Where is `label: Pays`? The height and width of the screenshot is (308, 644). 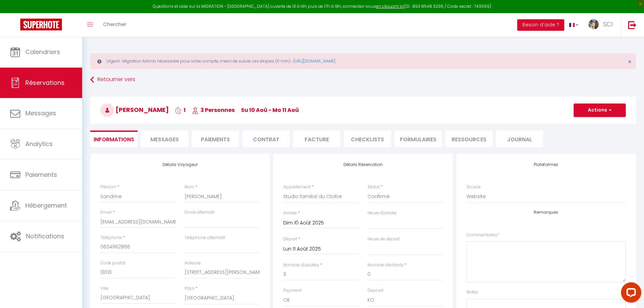
label: Pays is located at coordinates (189, 288).